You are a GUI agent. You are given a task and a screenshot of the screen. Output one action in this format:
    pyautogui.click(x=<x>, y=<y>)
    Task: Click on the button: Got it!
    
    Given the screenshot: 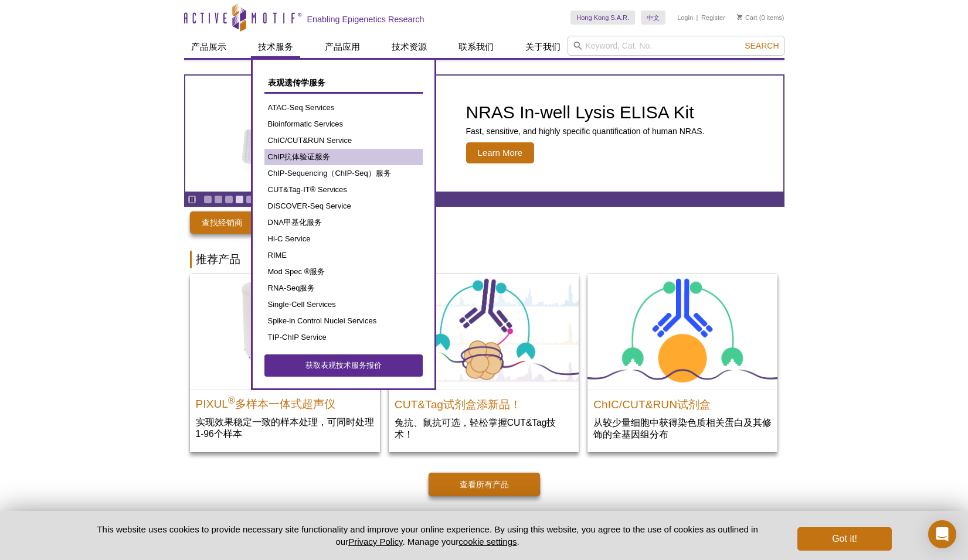 What is the action you would take?
    pyautogui.click(x=844, y=539)
    